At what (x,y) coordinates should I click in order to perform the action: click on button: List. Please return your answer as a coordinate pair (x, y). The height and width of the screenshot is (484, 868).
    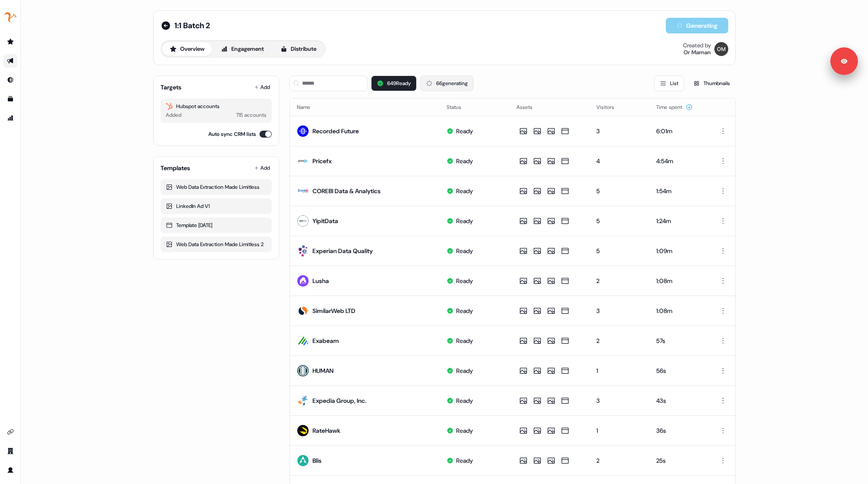
    Looking at the image, I should click on (669, 83).